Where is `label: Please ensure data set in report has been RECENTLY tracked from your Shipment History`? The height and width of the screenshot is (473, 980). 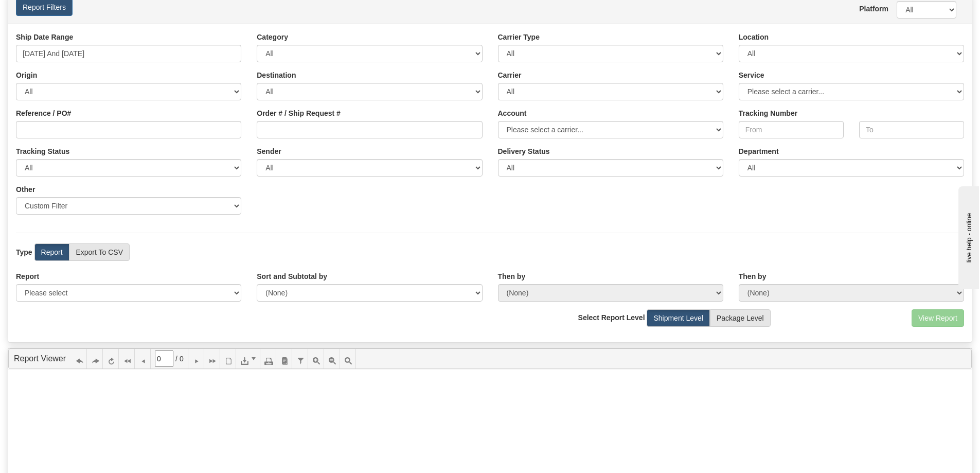 label: Please ensure data set in report has been RECENTLY tracked from your Shipment History is located at coordinates (524, 152).